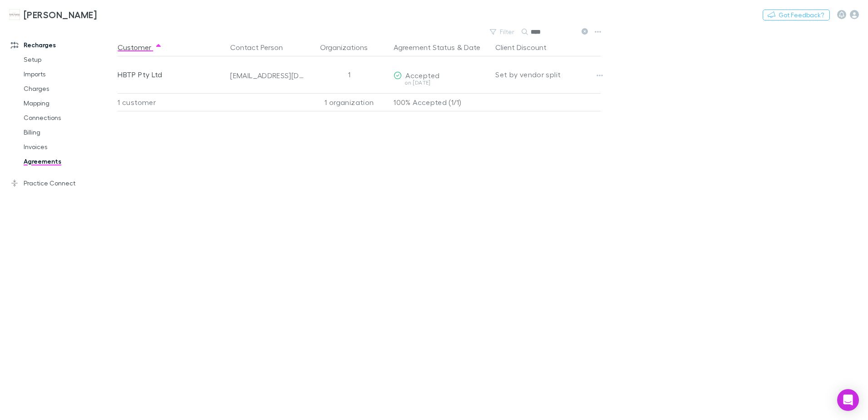  I want to click on div: Open Intercom Messenger, so click(848, 400).